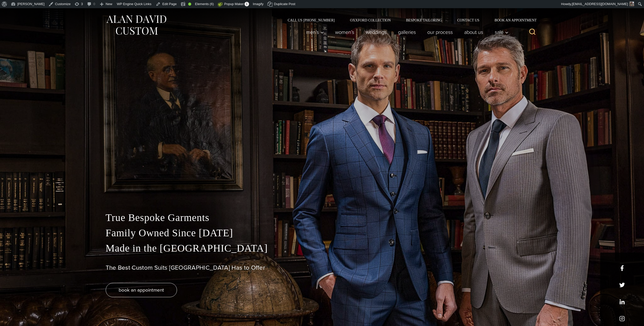  I want to click on a: linkedin, so click(622, 302).